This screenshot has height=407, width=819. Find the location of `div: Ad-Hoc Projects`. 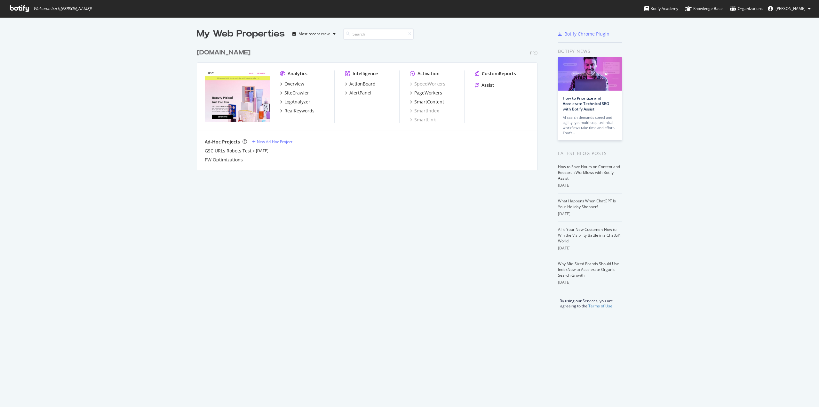

div: Ad-Hoc Projects is located at coordinates (222, 142).